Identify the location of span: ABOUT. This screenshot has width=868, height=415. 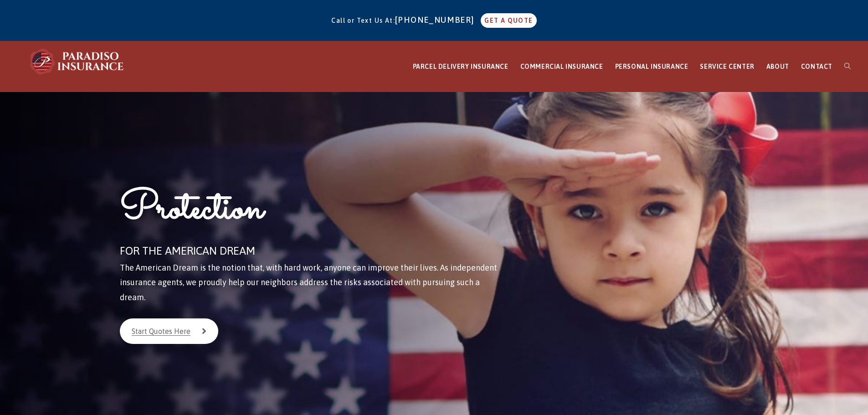
(778, 66).